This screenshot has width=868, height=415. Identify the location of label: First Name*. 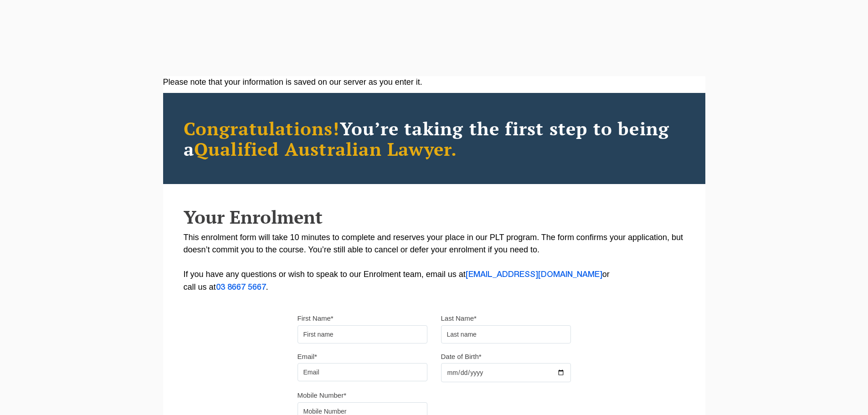
(316, 319).